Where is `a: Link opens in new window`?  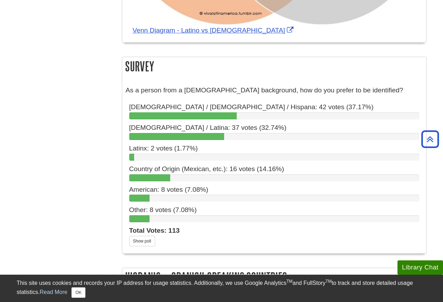 a: Link opens in new window is located at coordinates (214, 30).